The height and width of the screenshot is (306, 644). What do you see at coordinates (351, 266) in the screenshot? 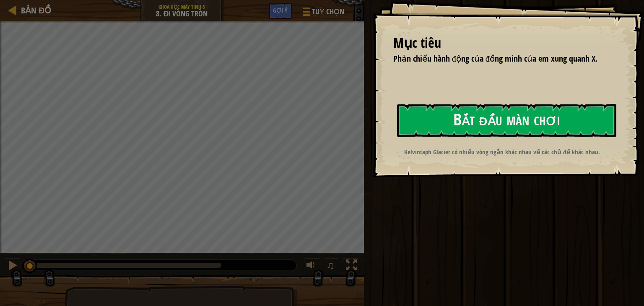
I see `button: Bật tắt chế độ toàn màn hình` at bounding box center [351, 266].